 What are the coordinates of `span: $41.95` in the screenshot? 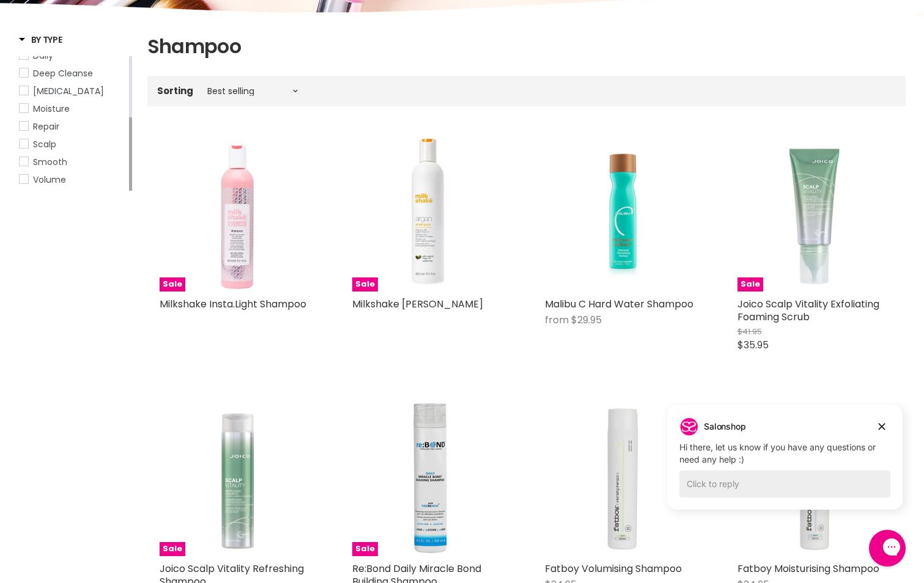 It's located at (749, 332).